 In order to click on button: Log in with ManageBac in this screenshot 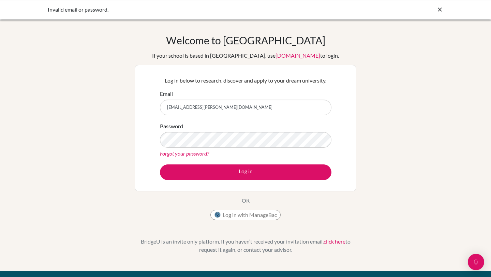, I will do `click(245, 215)`.